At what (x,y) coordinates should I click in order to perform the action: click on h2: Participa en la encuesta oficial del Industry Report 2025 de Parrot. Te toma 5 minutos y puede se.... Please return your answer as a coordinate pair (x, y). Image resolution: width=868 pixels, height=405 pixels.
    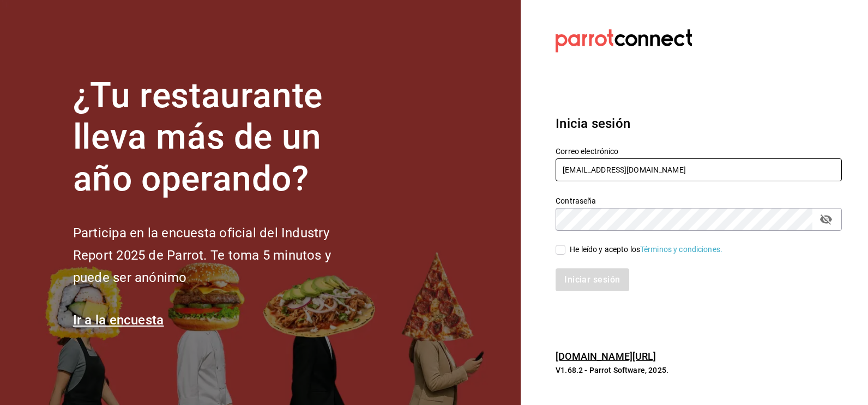
    Looking at the image, I should click on (220, 256).